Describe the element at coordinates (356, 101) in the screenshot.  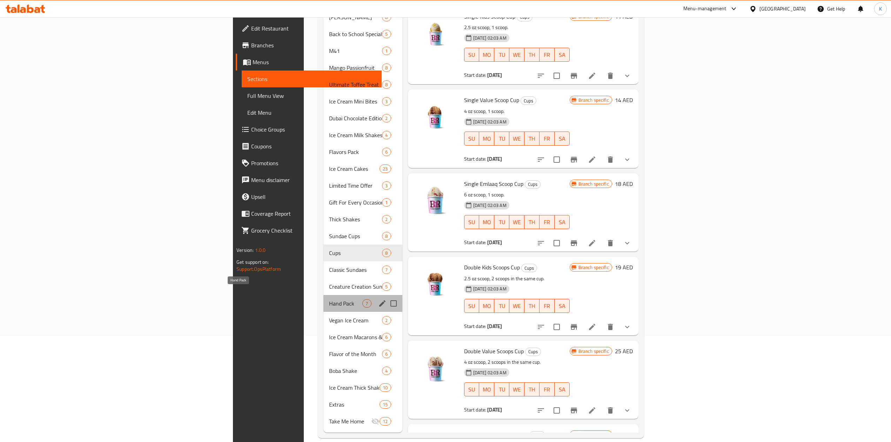
I see `div: Ice Cream Mini Bites` at that location.